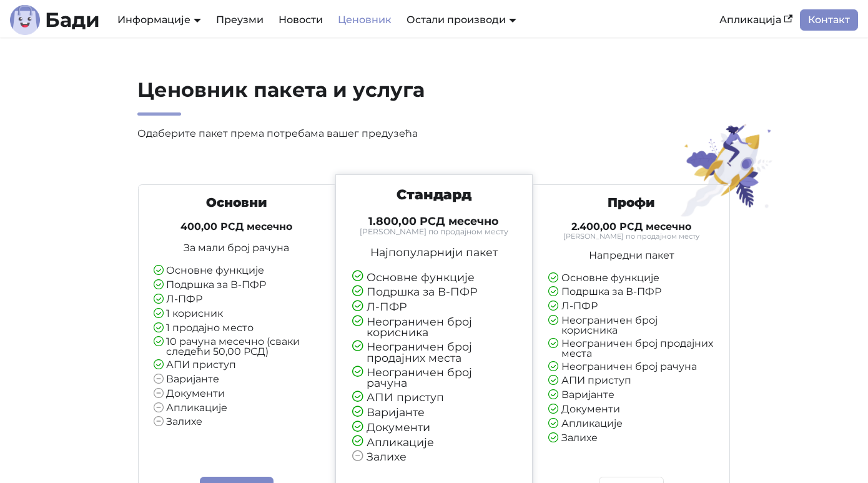  I want to click on a: Ценовник, so click(365, 20).